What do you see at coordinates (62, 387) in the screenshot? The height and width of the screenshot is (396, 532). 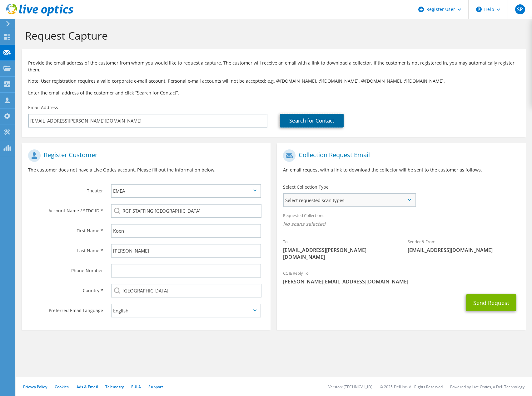 I see `a: Cookies` at bounding box center [62, 387].